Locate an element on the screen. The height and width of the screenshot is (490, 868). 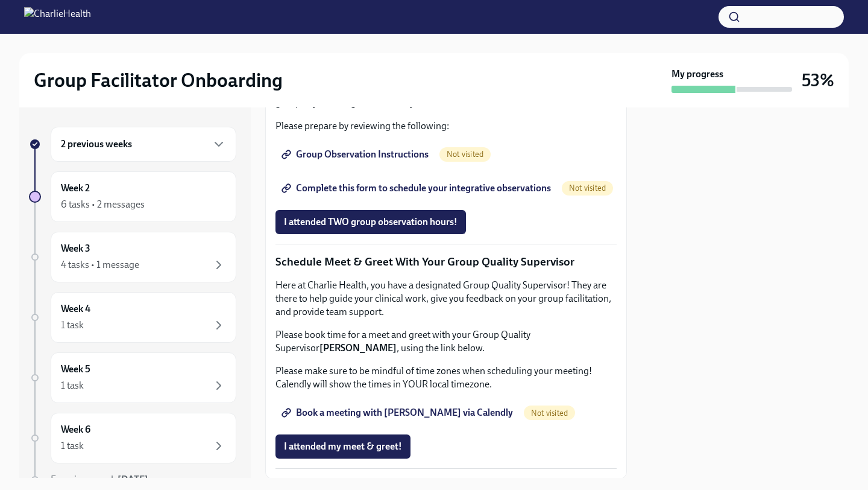
p: Here at Charlie Health, you have a designated Group Quality Supervisor! They are there to help gu... is located at coordinates (446, 299).